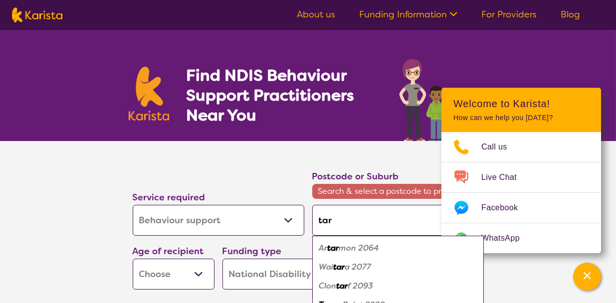  What do you see at coordinates (398, 192) in the screenshot?
I see `span: Search & select a postcode to proceed` at bounding box center [398, 192].